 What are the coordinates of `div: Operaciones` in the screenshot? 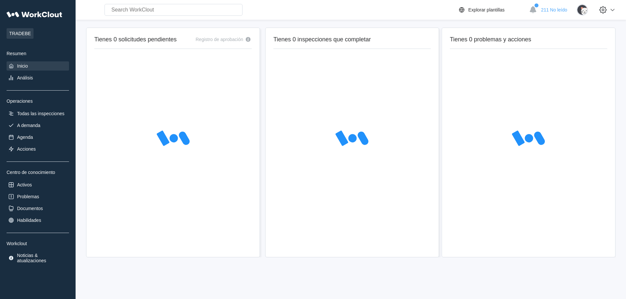 It's located at (38, 101).